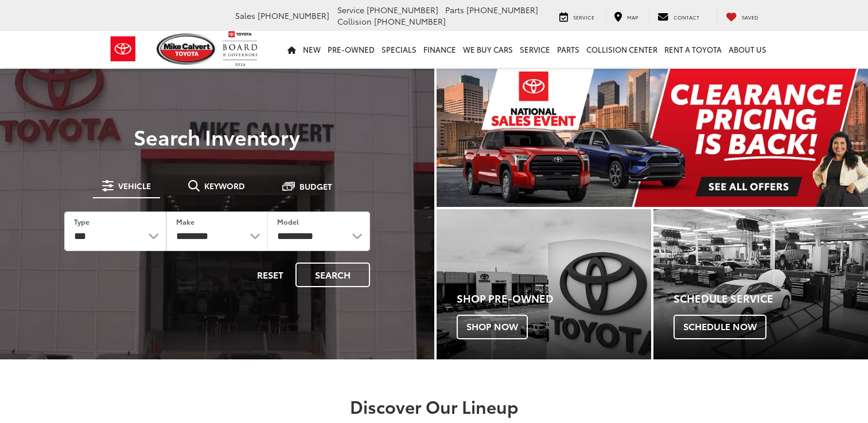 The image size is (868, 423). Describe the element at coordinates (185, 221) in the screenshot. I see `label: Make` at that location.